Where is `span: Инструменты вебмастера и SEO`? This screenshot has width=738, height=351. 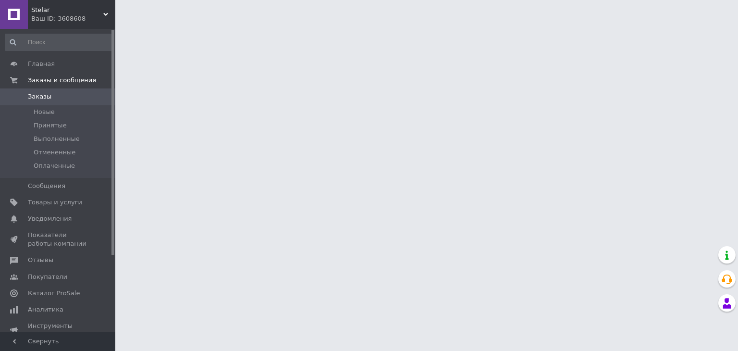
span: Инструменты вебмастера и SEO is located at coordinates (58, 330).